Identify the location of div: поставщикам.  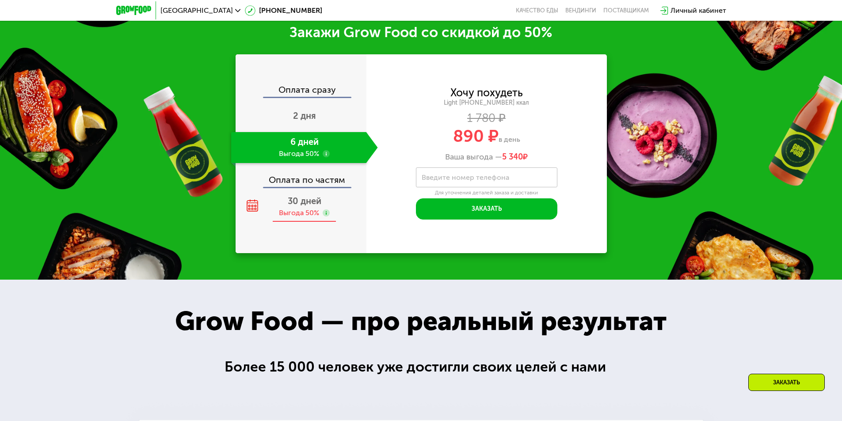
(626, 11).